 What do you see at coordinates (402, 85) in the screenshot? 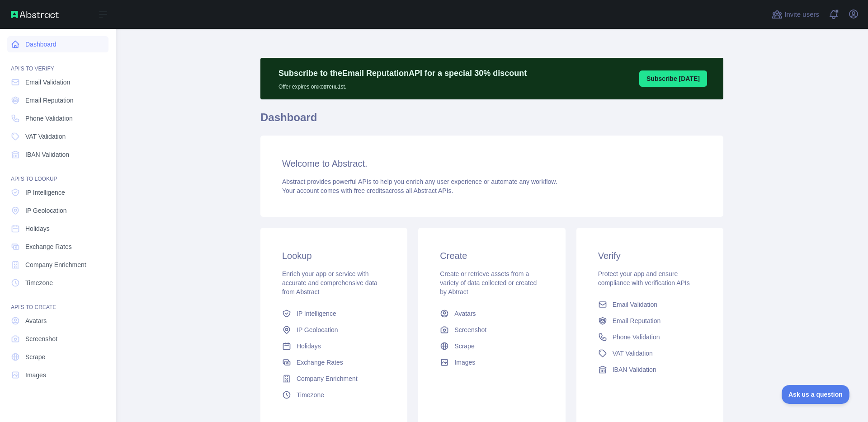
I see `p: Offer expires on жовтень 1st.` at bounding box center [402, 85].